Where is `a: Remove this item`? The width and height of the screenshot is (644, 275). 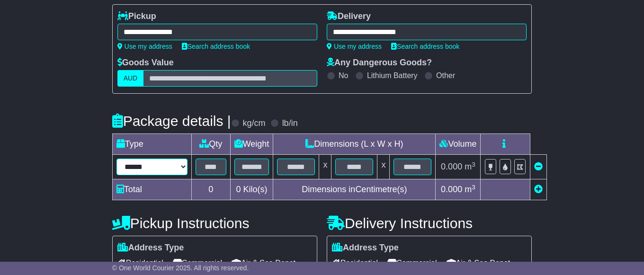
a: Remove this item is located at coordinates (538, 166).